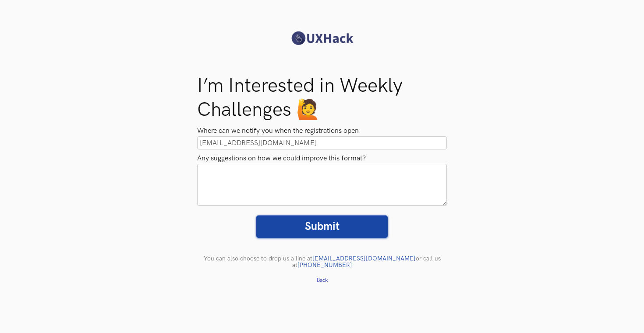  What do you see at coordinates (322, 98) in the screenshot?
I see `h1: I’m Interested in Weekly Challenges 🙋` at bounding box center [322, 98].